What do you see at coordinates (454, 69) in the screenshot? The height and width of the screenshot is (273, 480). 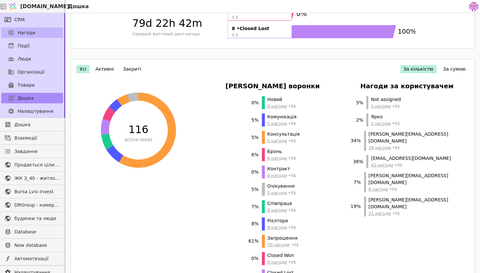 I see `button: За сумою` at bounding box center [454, 69].